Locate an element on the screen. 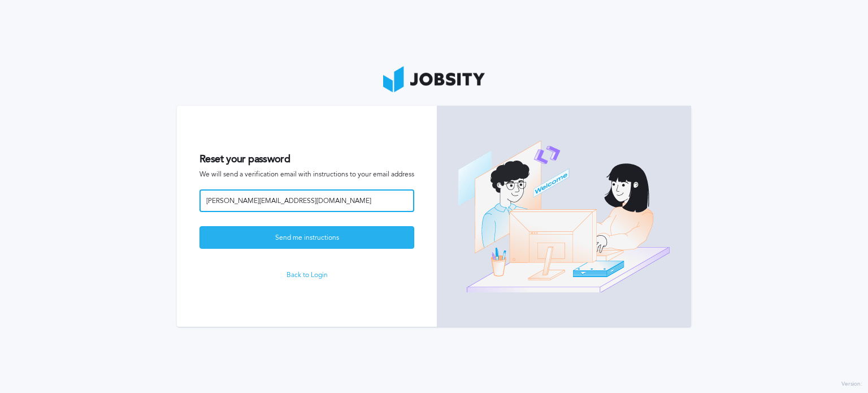 This screenshot has height=393, width=868. span: We will send a verification email with instructions to your email address is located at coordinates (307, 175).